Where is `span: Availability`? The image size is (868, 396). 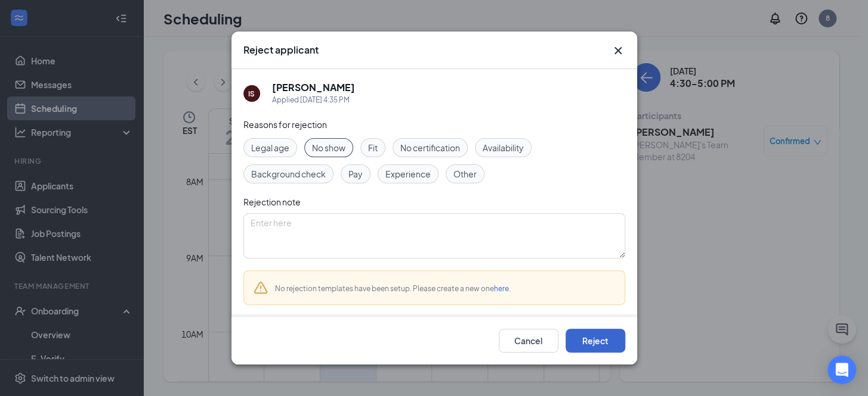 span: Availability is located at coordinates (504, 148).